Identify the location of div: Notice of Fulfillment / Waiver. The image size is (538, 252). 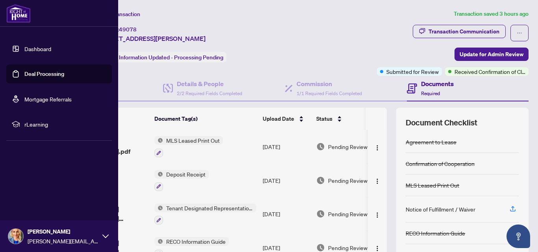
(440, 209).